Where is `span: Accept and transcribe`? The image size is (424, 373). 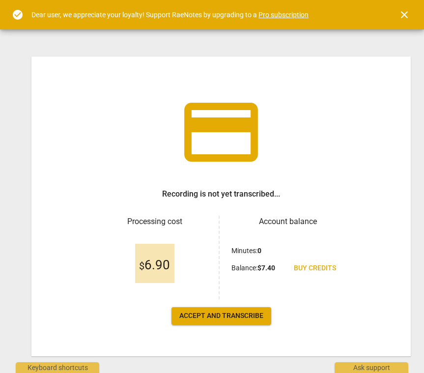
span: Accept and transcribe is located at coordinates (221, 316).